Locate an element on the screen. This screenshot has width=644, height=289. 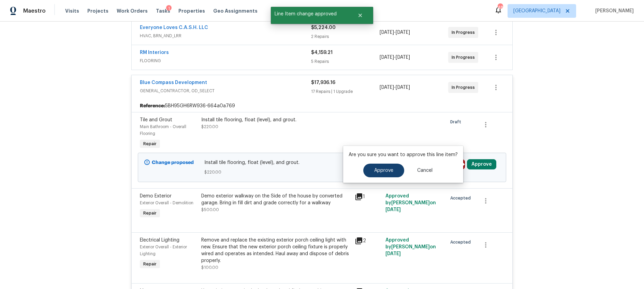
b: Change proposed is located at coordinates (173, 163).